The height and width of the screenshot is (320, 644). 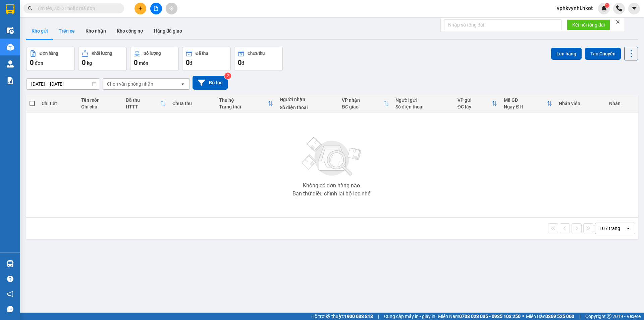 What do you see at coordinates (566, 54) in the screenshot?
I see `button: Lên hàng` at bounding box center [566, 54].